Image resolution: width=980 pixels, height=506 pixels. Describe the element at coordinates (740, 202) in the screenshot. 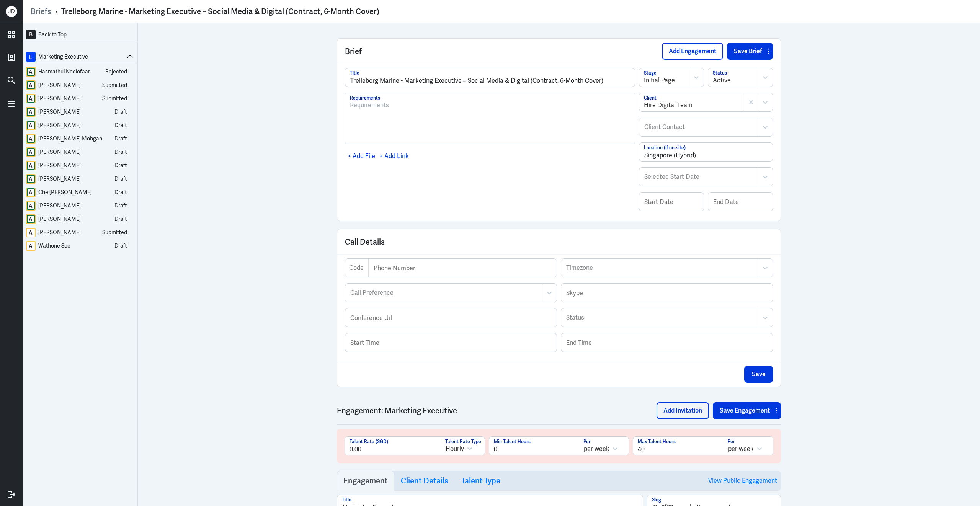

I see `input: End Date` at that location.